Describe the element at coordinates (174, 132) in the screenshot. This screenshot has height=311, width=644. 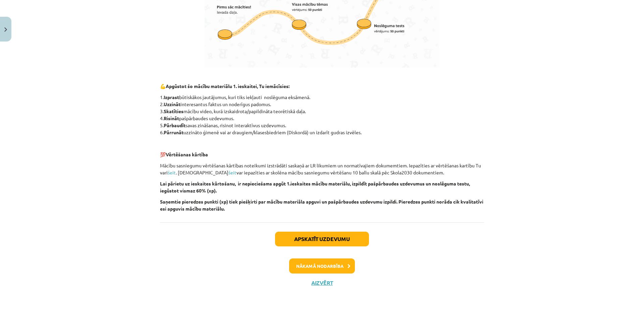
I see `strong: Pārrunāt` at that location.